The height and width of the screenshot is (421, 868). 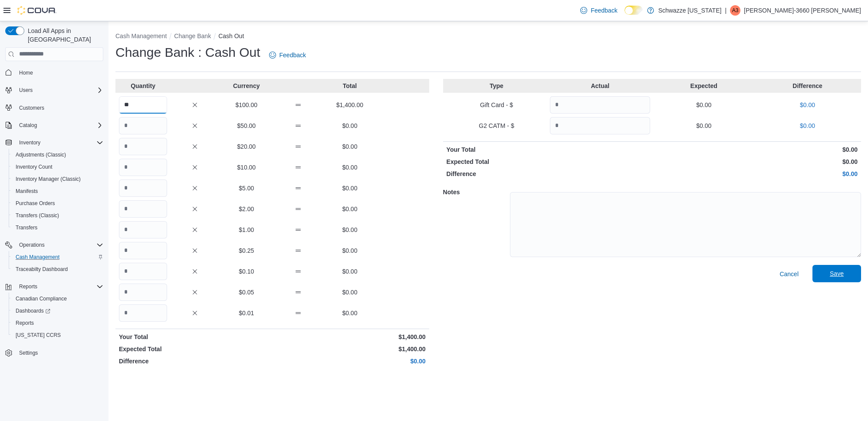 What do you see at coordinates (54, 125) in the screenshot?
I see `button: Catalog` at bounding box center [54, 125].